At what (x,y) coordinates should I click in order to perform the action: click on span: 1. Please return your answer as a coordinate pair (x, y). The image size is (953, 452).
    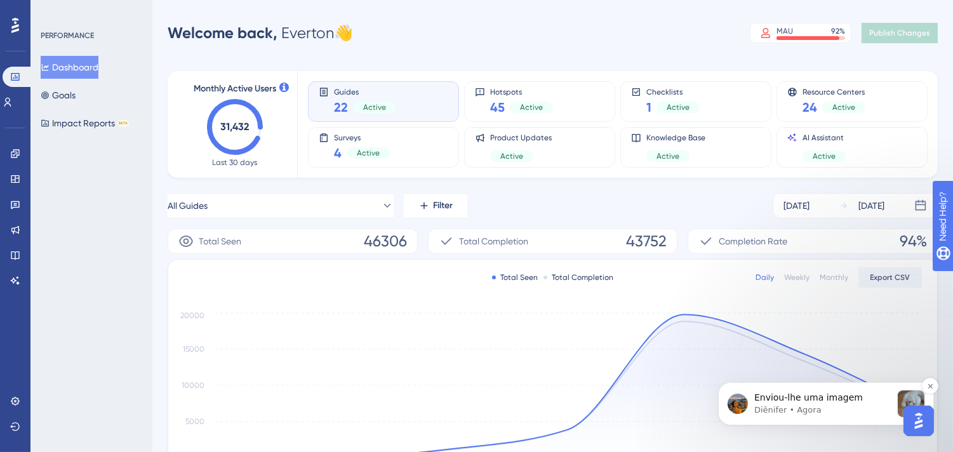
    Looking at the image, I should click on (649, 107).